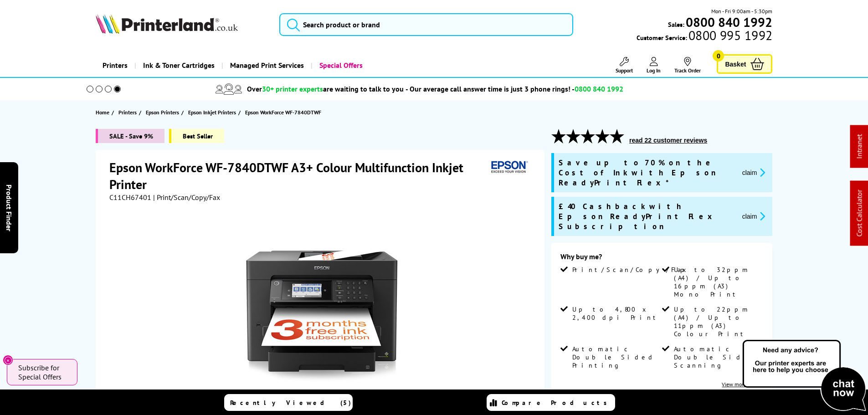  I want to click on span: Automatic Double Sided Scanning, so click(717, 357).